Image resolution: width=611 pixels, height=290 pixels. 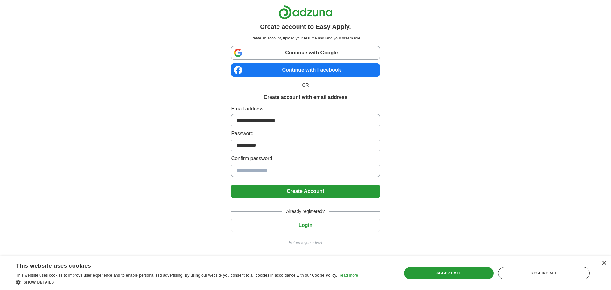 What do you see at coordinates (305, 225) in the screenshot?
I see `button: Login` at bounding box center [305, 225].